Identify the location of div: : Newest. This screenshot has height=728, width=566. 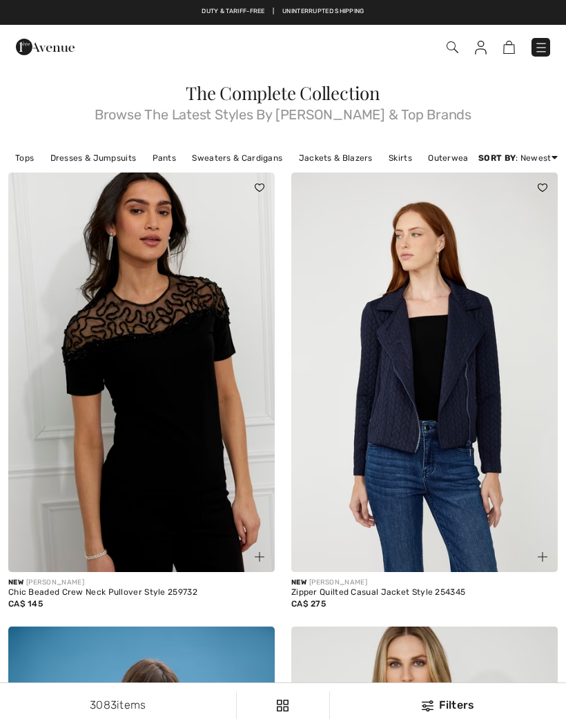
(518, 158).